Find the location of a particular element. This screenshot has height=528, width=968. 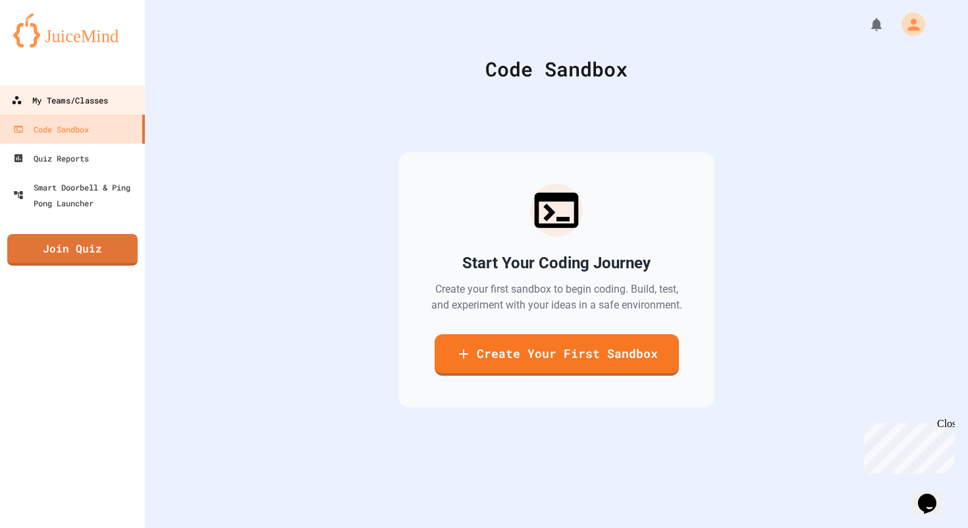

h2: Start Your Coding Journey is located at coordinates (557, 263).